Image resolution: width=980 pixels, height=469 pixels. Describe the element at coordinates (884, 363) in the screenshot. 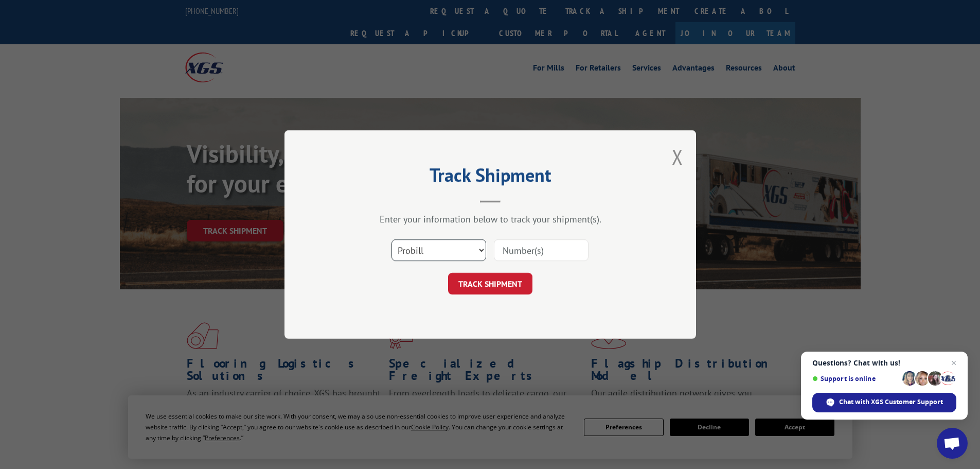

I see `span: Questions? Chat with us!` at that location.